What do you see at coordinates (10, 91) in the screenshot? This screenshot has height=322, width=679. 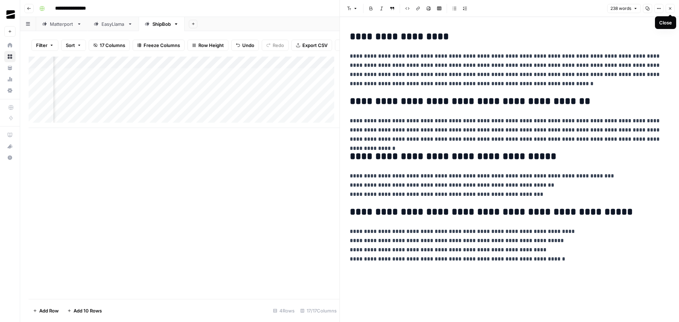 I see `a: Settings` at bounding box center [10, 91].